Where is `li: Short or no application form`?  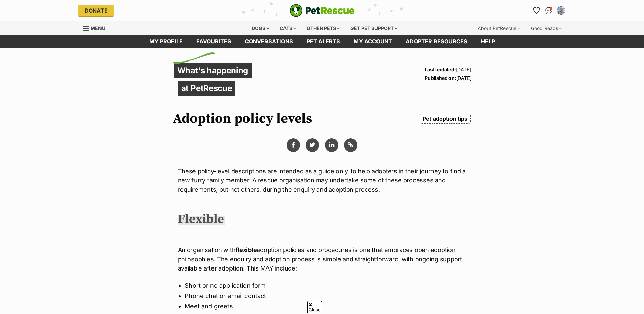
li: Short or no application form is located at coordinates (322, 286).